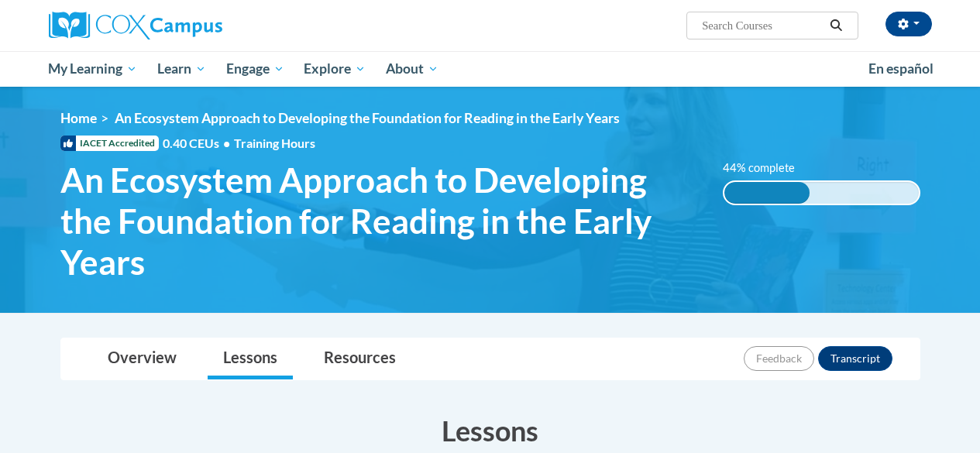 Image resolution: width=980 pixels, height=453 pixels. What do you see at coordinates (142, 358) in the screenshot?
I see `a: Overview` at bounding box center [142, 358].